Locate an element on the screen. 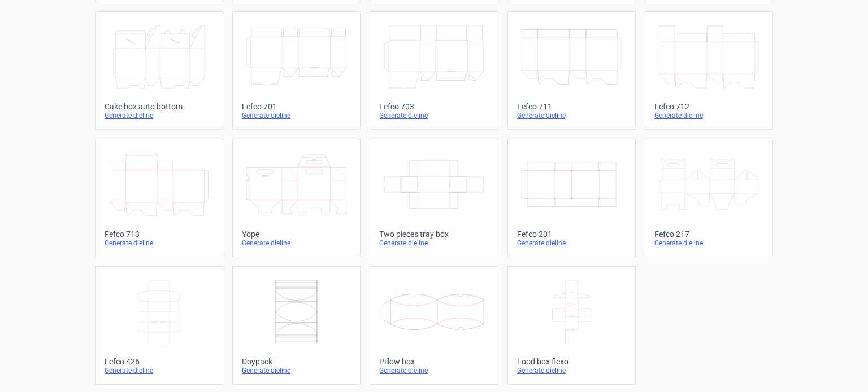  div: Food box flexo is located at coordinates (571, 362).